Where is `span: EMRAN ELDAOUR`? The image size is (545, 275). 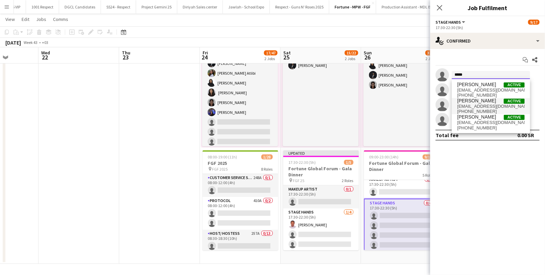 span: EMRAN ELDAOUR is located at coordinates (476, 84).